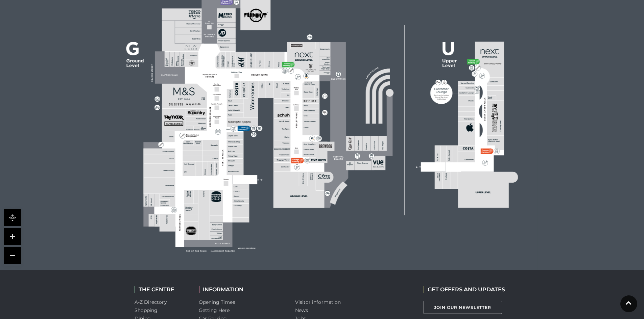  What do you see at coordinates (242, 290) in the screenshot?
I see `h2: INFORMATION` at bounding box center [242, 290].